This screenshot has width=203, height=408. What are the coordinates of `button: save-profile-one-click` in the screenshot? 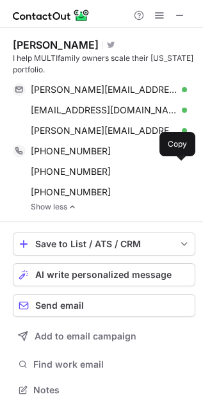 It's located at (104, 244).